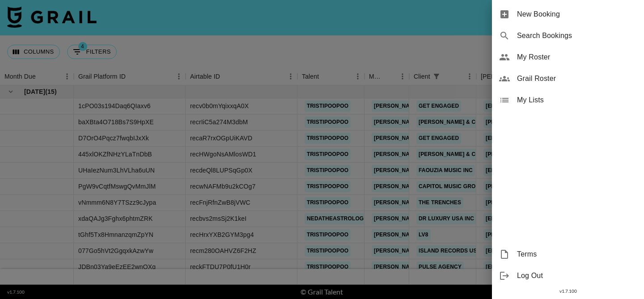  Describe the element at coordinates (576, 57) in the screenshot. I see `span: My Roster` at that location.